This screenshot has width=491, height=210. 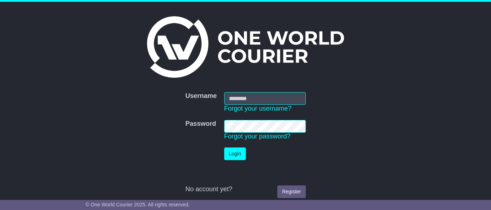 What do you see at coordinates (245, 189) in the screenshot?
I see `div: No account yet?` at bounding box center [245, 189].